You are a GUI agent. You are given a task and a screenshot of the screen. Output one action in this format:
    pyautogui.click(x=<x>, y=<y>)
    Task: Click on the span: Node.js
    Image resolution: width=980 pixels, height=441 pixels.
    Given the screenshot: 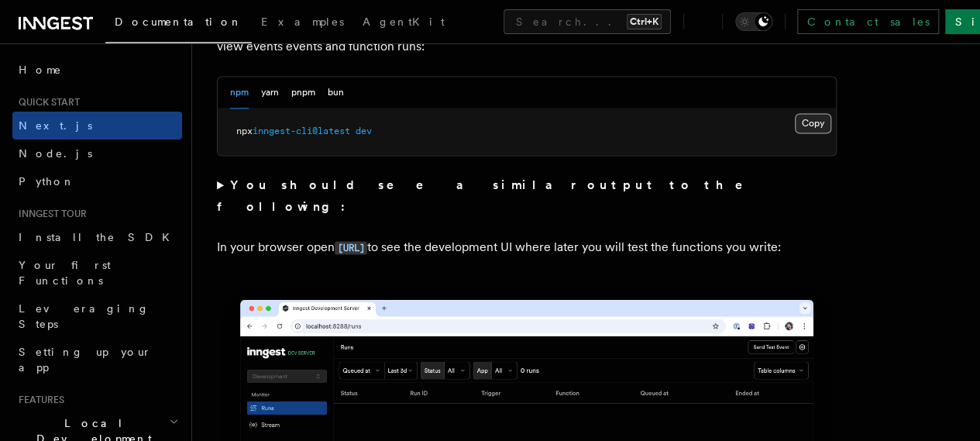 What is the action you would take?
    pyautogui.click(x=55, y=153)
    